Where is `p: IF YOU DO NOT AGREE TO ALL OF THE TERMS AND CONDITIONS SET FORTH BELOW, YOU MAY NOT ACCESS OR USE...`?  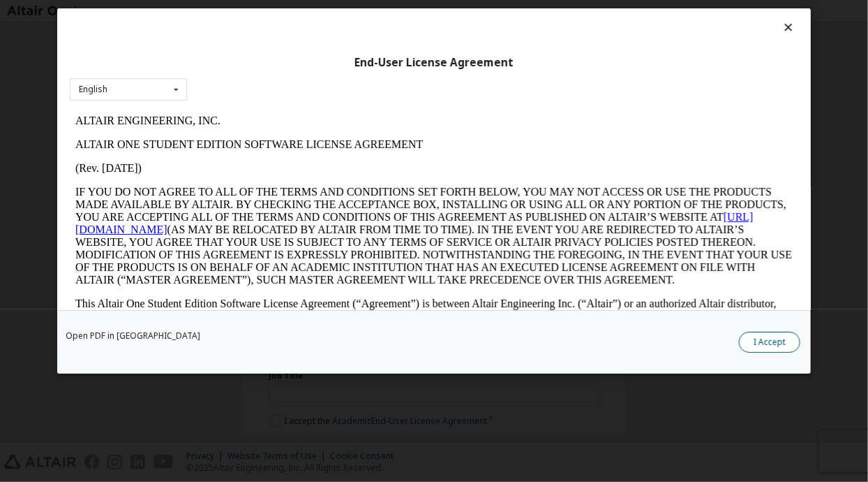 p: IF YOU DO NOT AGREE TO ALL OF THE TERMS AND CONDITIONS SET FORTH BELOW, YOU MAY NOT ACCESS OR USE... is located at coordinates (364, 127).